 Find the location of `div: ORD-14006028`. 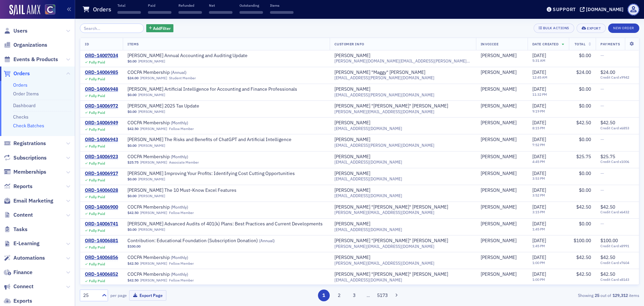

div: ORD-14006028 is located at coordinates (101, 191).